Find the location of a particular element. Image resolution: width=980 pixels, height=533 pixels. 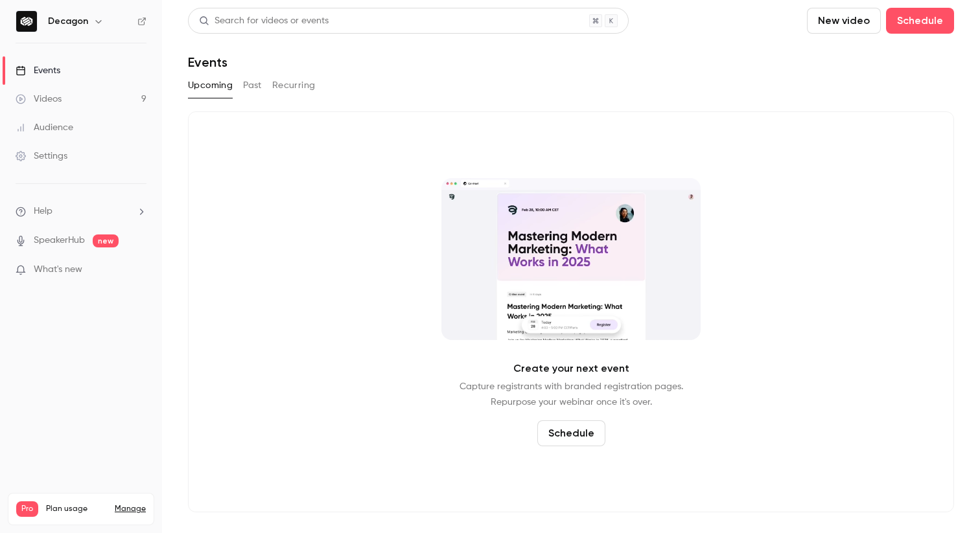

li: help-dropdown-opener is located at coordinates (81, 211).